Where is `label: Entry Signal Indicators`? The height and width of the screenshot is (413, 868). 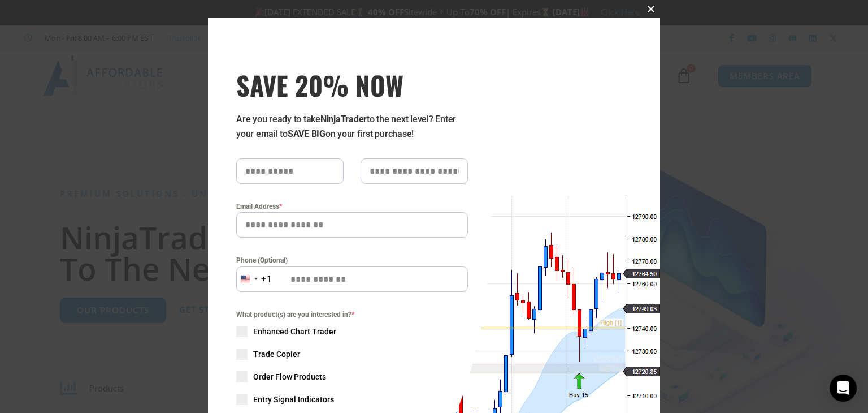
label: Entry Signal Indicators is located at coordinates (352, 399).